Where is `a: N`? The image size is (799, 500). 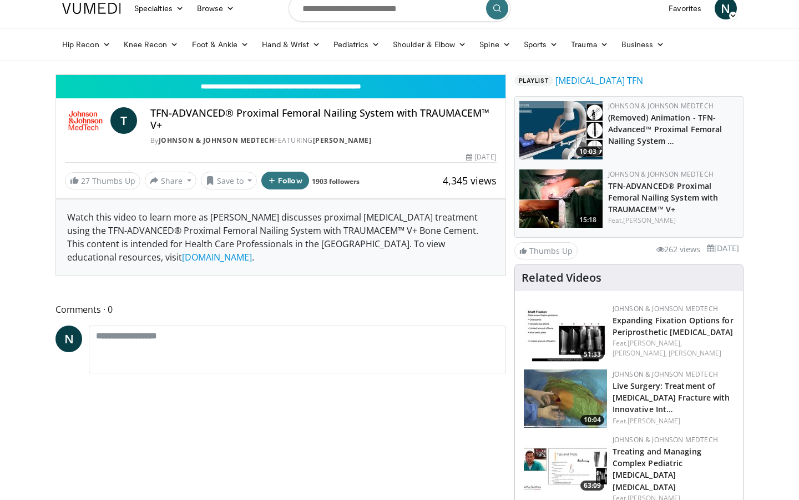 a: N is located at coordinates (69, 339).